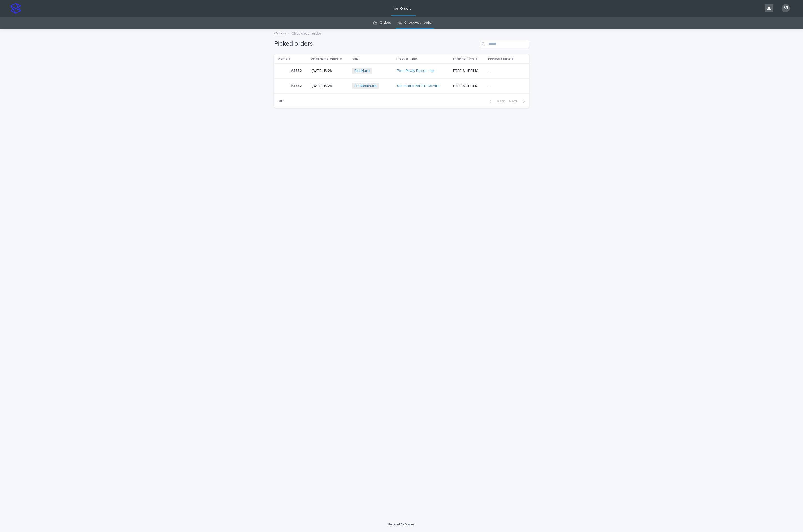 This screenshot has height=532, width=803. What do you see at coordinates (281, 101) in the screenshot?
I see `p: 1 of 1` at bounding box center [281, 101].